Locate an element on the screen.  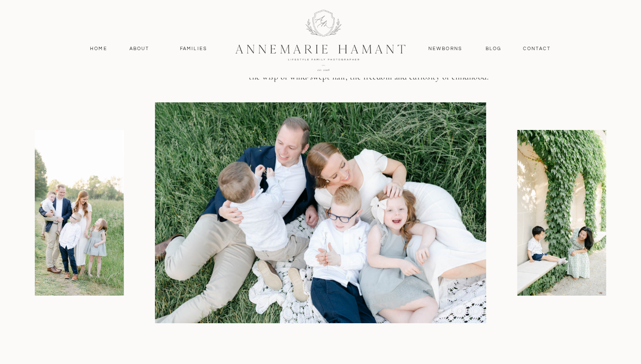
a: Families is located at coordinates (194, 49).